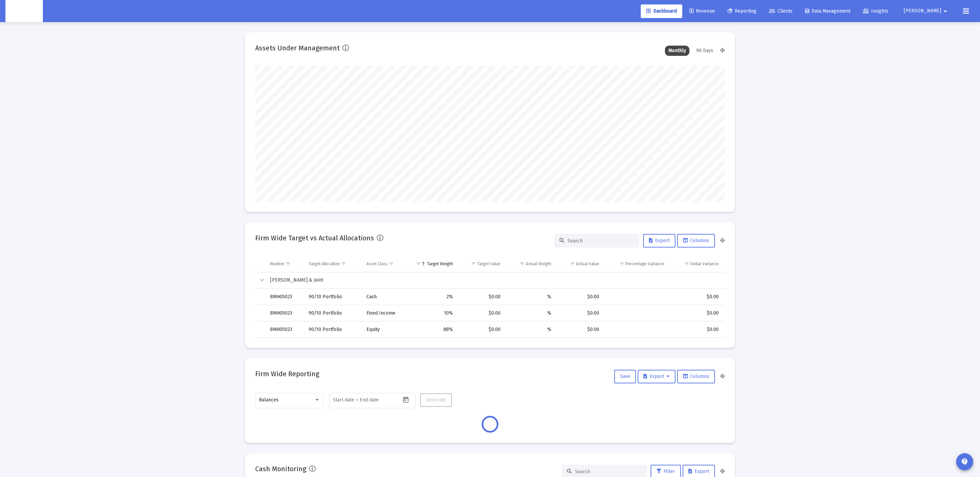  What do you see at coordinates (965, 462) in the screenshot?
I see `mat-icon: contact_support` at bounding box center [965, 462].